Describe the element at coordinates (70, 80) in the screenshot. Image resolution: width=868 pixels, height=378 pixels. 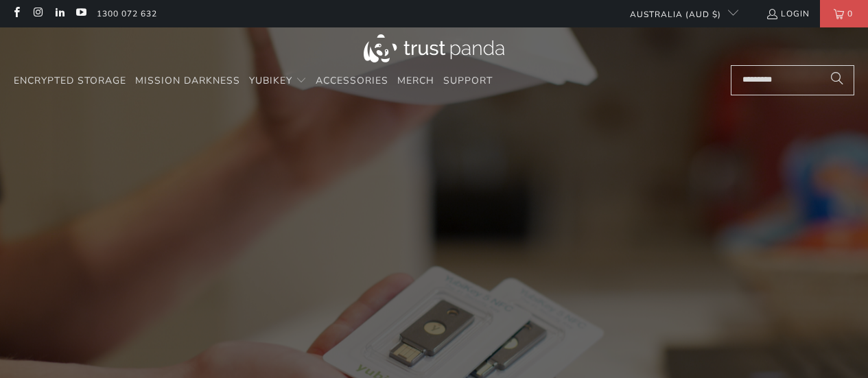
I see `span: Encrypted Storage` at that location.